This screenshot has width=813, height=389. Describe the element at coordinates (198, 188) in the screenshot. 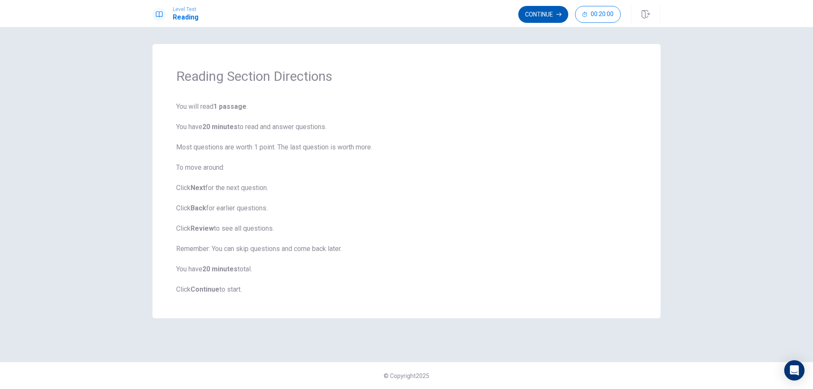

I see `b: Next` at that location.